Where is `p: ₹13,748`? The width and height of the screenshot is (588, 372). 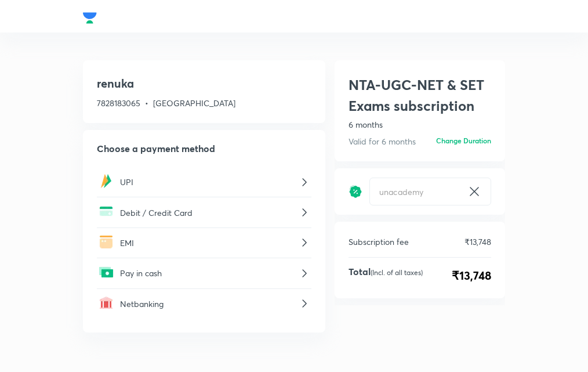 p: ₹13,748 is located at coordinates (478, 241).